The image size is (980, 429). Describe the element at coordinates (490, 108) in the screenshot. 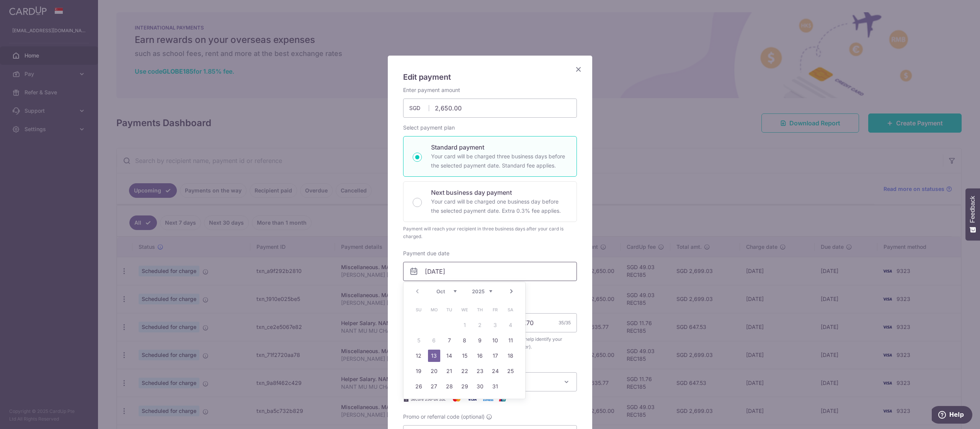

I see `input: 0.00` at that location.